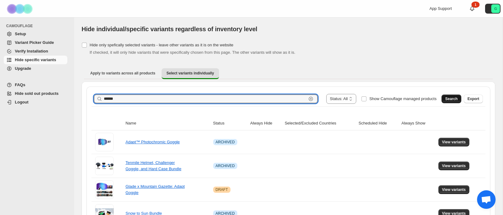 This screenshot has width=503, height=215. What do you see at coordinates (36, 94) in the screenshot?
I see `a: Hide sold out products` at bounding box center [36, 94].